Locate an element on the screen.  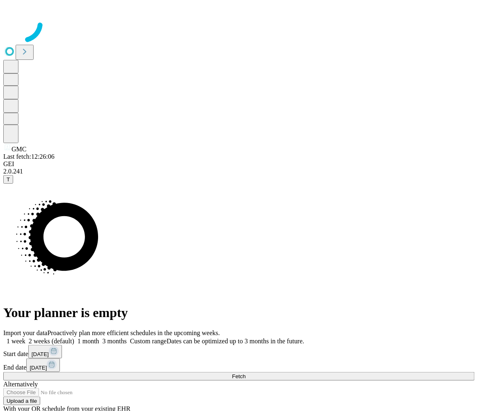
span: Proactively plan more efficient schedules in the upcoming weeks. is located at coordinates (134, 333).